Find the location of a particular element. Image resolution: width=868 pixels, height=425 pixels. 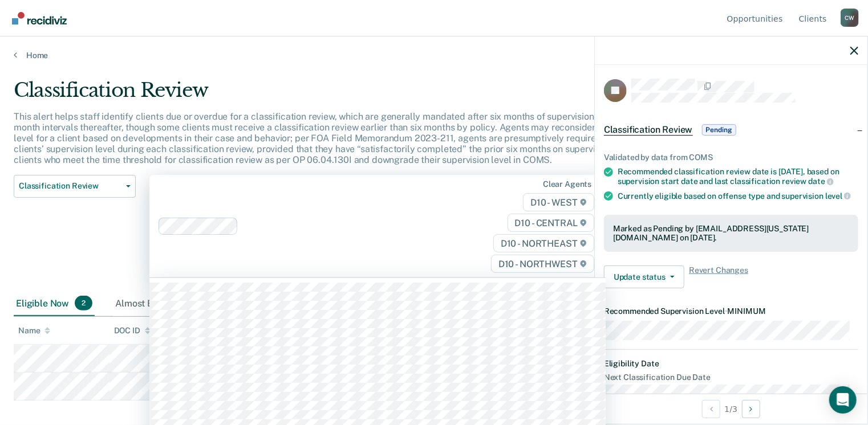

div: DOC ID is located at coordinates (132, 330).